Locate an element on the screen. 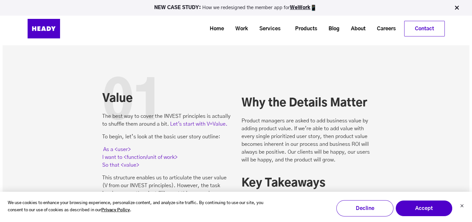 The image size is (472, 222). strong: NEW CASE STUDY: is located at coordinates (178, 7).